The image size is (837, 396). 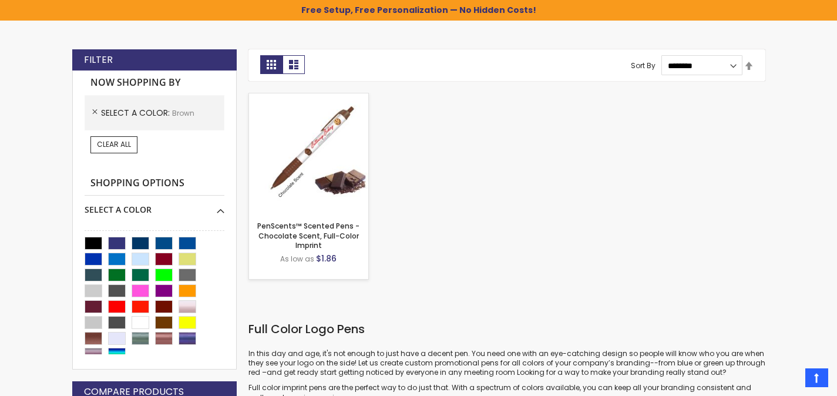 What do you see at coordinates (136, 113) in the screenshot?
I see `span: Select A Color` at bounding box center [136, 113].